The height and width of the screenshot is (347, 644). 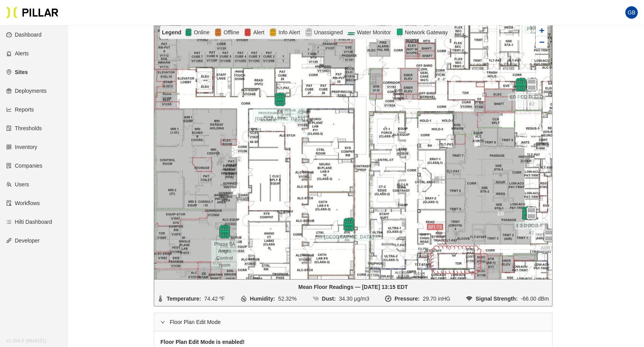 What do you see at coordinates (521, 97) in the screenshot?
I see `span: ED POD D` at bounding box center [521, 97].